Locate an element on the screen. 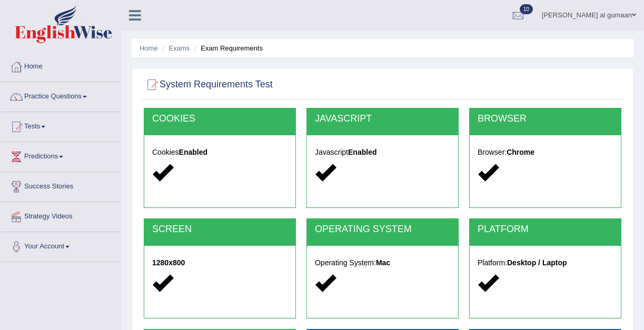 Image resolution: width=644 pixels, height=330 pixels. h5: Operating System: is located at coordinates (382, 262).